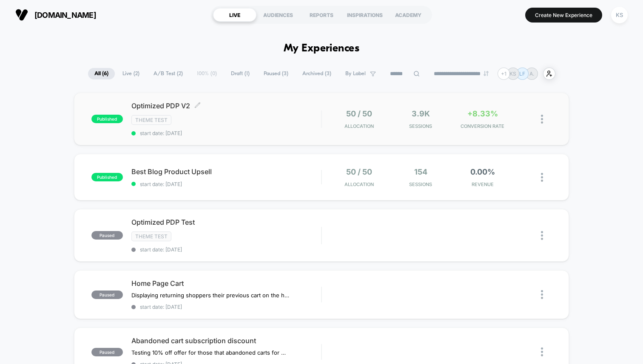  What do you see at coordinates (317, 73) in the screenshot?
I see `span: Archived ( 3 )` at bounding box center [317, 73].